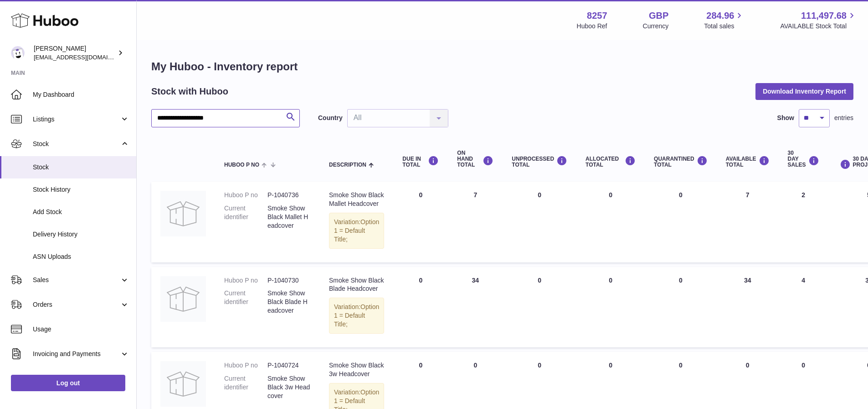 The height and width of the screenshot is (409, 868). I want to click on div: DUE IN TOTAL, so click(420, 161).